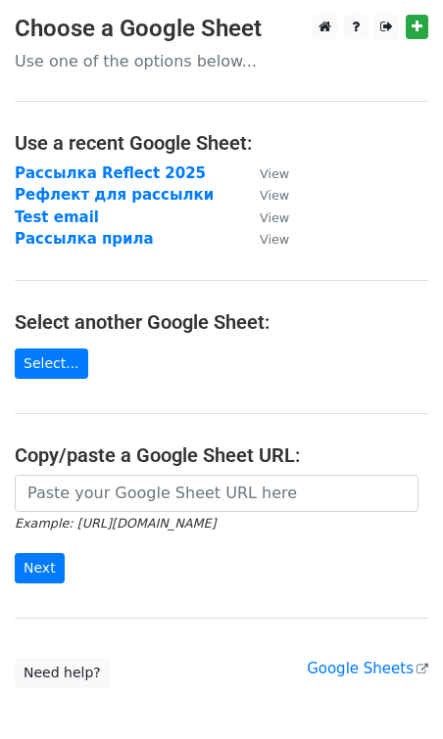 The image size is (443, 739). Describe the element at coordinates (110, 173) in the screenshot. I see `strong: Рассылка Reflect 2025` at that location.